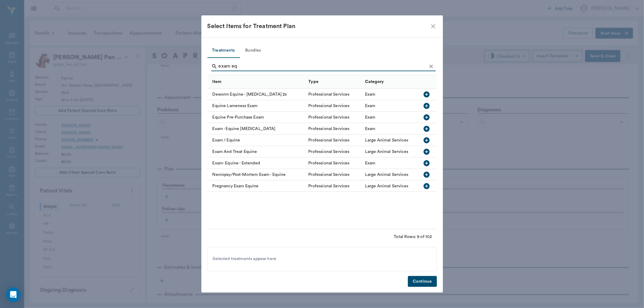 The width and height of the screenshot is (644, 308). What do you see at coordinates (256, 106) in the screenshot?
I see `div: Equine Lameness Exam` at bounding box center [256, 106].